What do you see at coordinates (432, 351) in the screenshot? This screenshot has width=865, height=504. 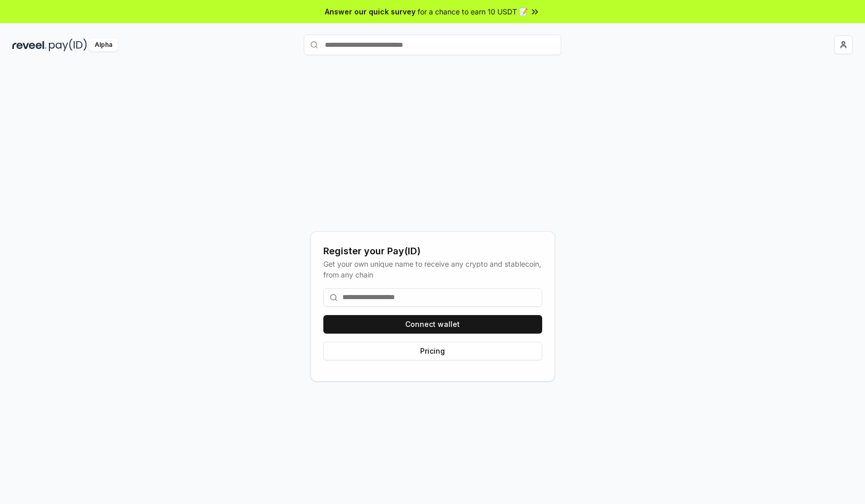 I see `button: Pricing` at bounding box center [432, 351].